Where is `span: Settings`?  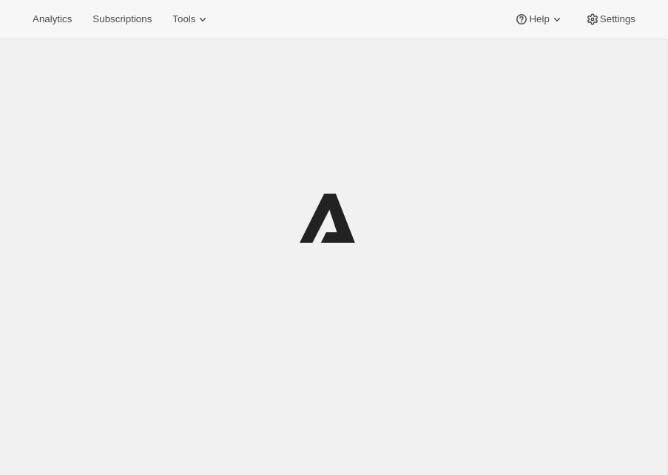
span: Settings is located at coordinates (618, 19).